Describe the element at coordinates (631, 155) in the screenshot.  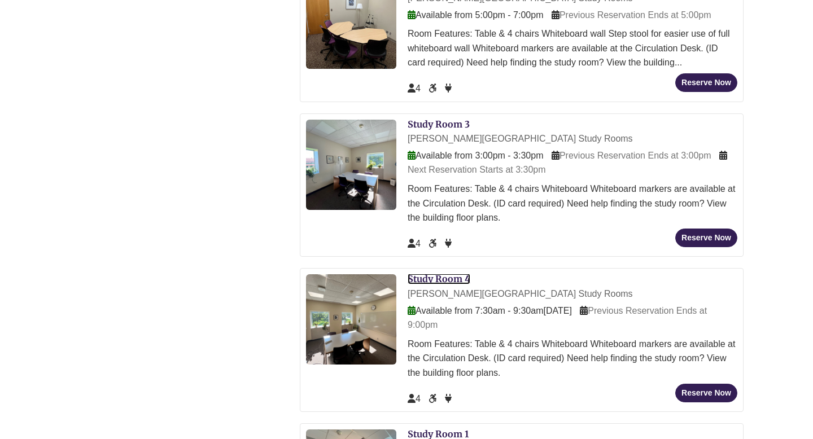
I see `span: Previous Reservation Ends at 3:00pm` at that location.